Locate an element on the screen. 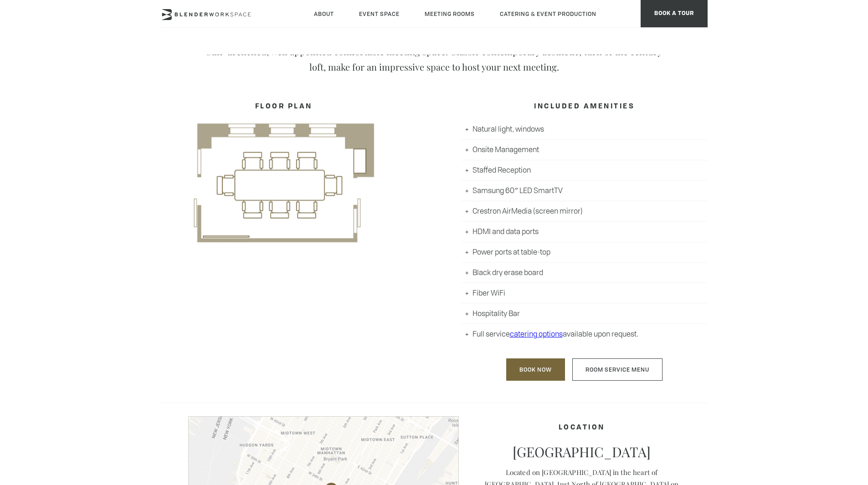  li: HDMI and data ports is located at coordinates (584, 232).